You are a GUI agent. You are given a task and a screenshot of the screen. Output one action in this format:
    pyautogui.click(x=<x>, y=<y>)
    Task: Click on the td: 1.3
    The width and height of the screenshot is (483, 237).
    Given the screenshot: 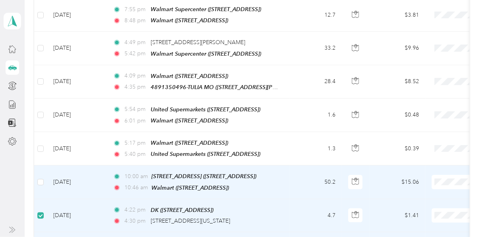 What is the action you would take?
    pyautogui.click(x=316, y=149)
    